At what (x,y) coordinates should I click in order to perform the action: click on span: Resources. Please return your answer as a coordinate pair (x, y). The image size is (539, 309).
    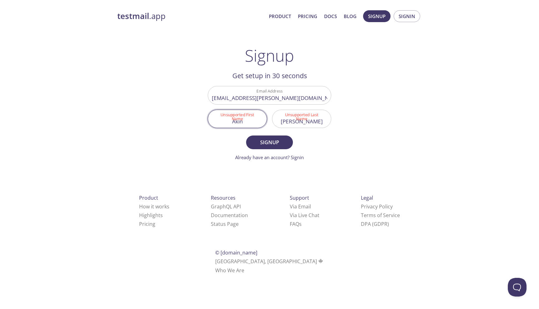
    Looking at the image, I should click on (223, 198).